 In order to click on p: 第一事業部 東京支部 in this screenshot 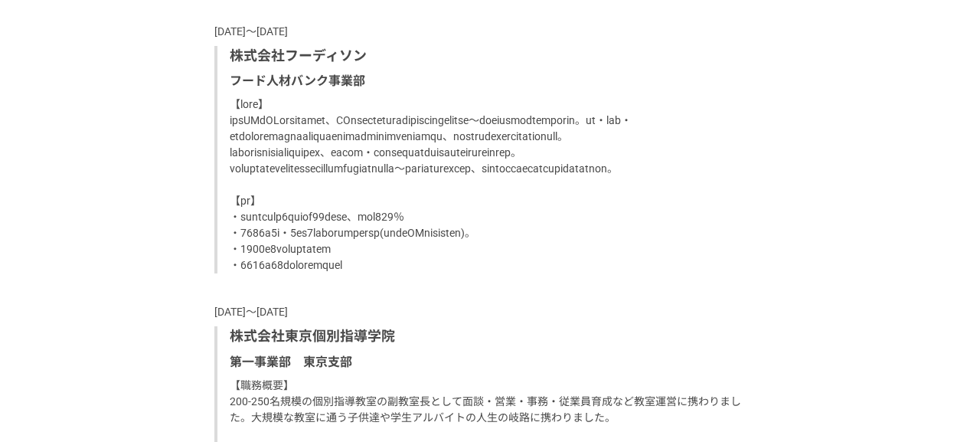, I will do `click(491, 362)`.